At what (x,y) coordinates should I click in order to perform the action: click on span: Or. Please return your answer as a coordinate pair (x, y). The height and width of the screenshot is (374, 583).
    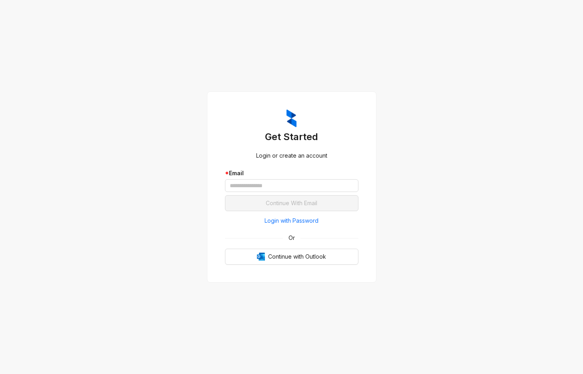
    Looking at the image, I should click on (292, 238).